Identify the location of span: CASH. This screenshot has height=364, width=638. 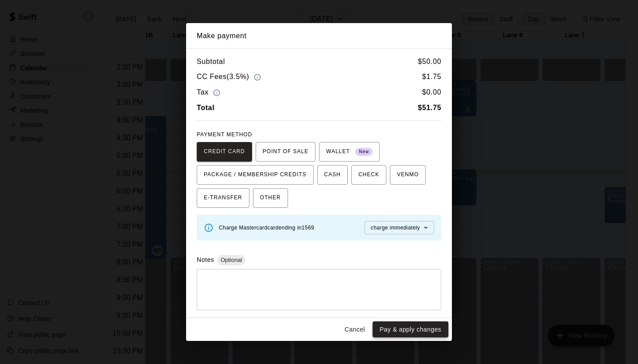
(332, 175).